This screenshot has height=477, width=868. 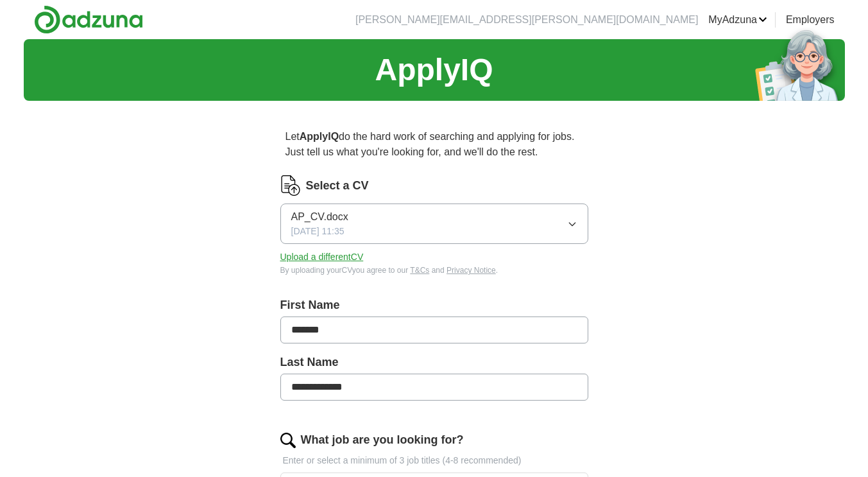 What do you see at coordinates (383, 440) in the screenshot?
I see `label: What job are you looking for?` at bounding box center [383, 440].